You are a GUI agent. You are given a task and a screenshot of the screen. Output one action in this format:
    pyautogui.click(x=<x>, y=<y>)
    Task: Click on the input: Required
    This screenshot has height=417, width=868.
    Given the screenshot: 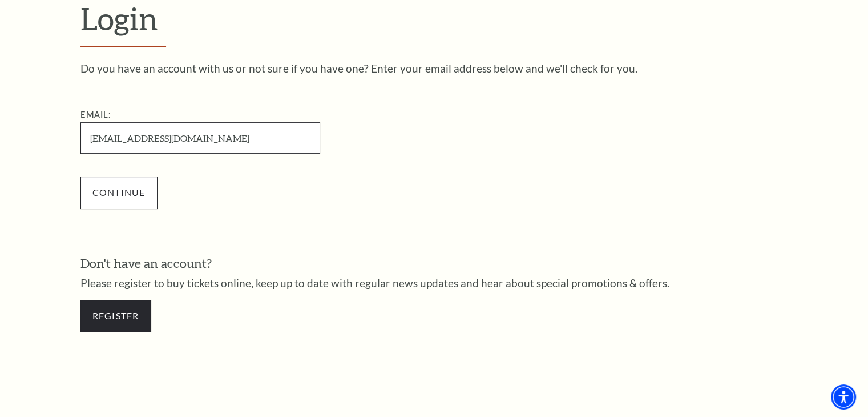 What is the action you would take?
    pyautogui.click(x=200, y=137)
    